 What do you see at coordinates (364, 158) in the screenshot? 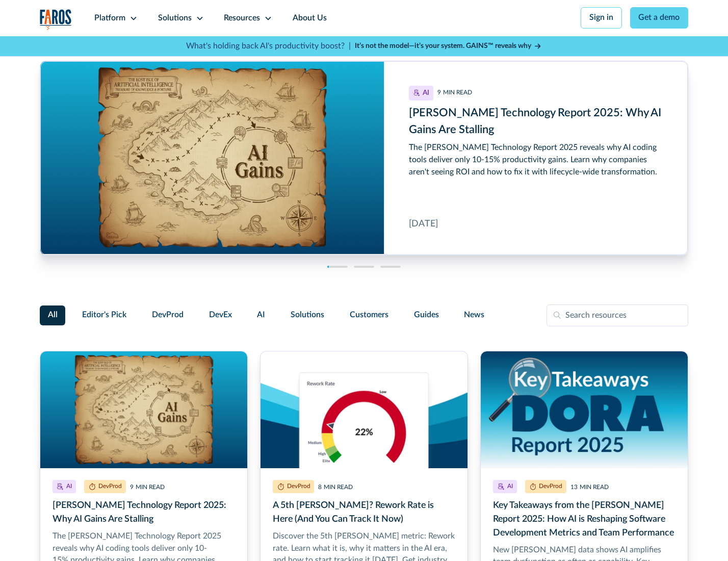
I see `a: Bain Technology Report 2025: Why AI Gains Are Stalling` at bounding box center [364, 158].